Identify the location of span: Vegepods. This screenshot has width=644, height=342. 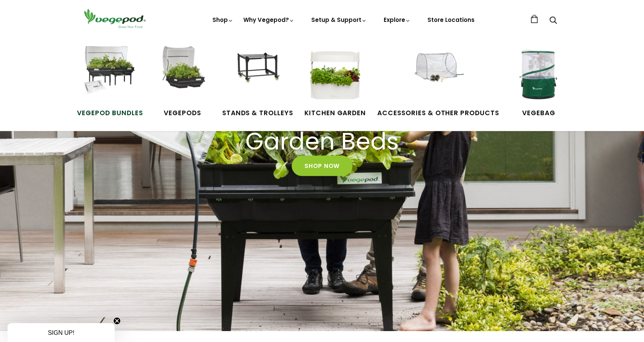
(183, 113).